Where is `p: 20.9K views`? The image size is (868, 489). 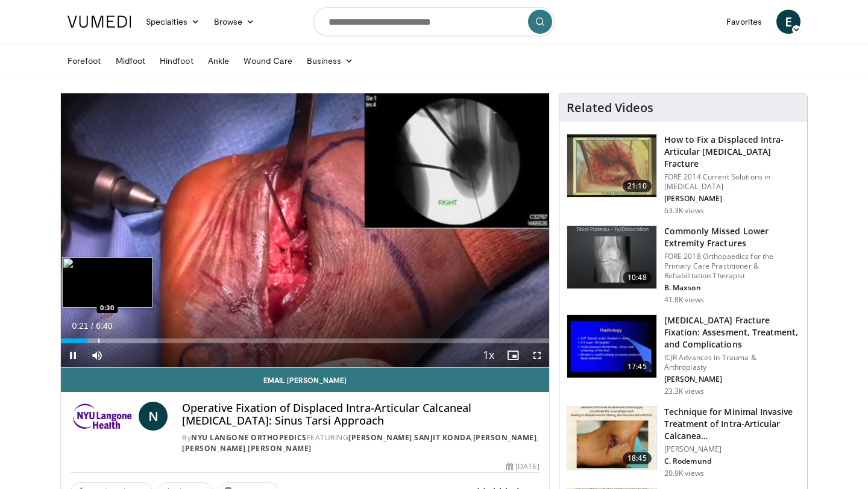
p: 20.9K views is located at coordinates (684, 473).